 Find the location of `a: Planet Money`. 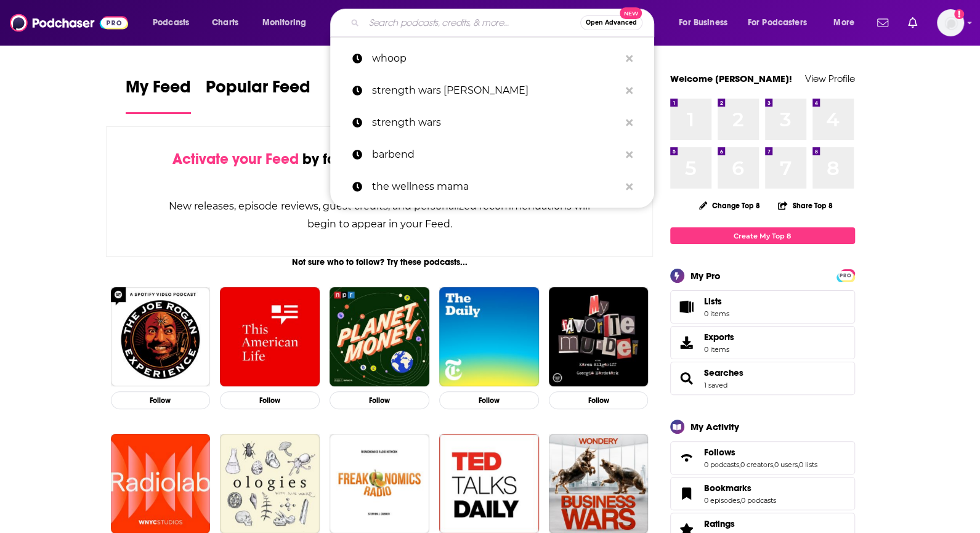

a: Planet Money is located at coordinates (379, 337).